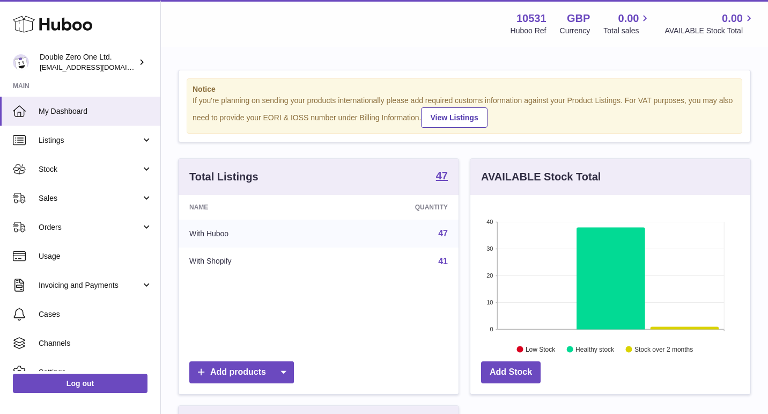 The image size is (768, 414). What do you see at coordinates (88, 62) in the screenshot?
I see `div: Double Zero One Ltd.` at bounding box center [88, 62].